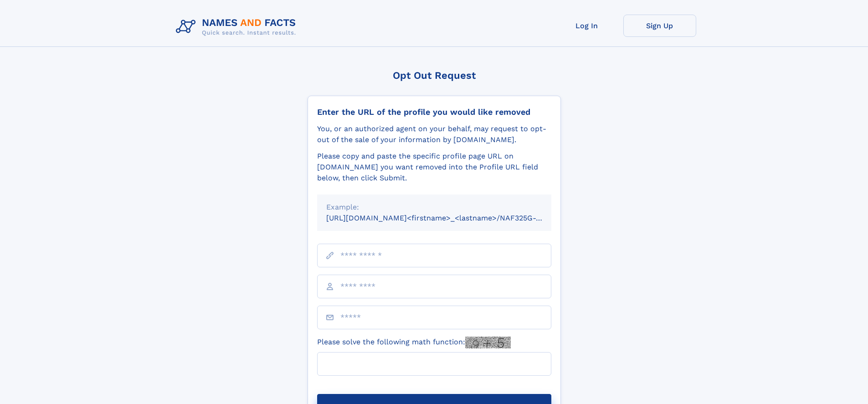  Describe the element at coordinates (659, 25) in the screenshot. I see `a: Sign Up` at that location.